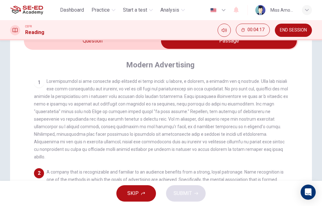  What do you see at coordinates (39, 82) in the screenshot?
I see `div: 1` at bounding box center [39, 82].